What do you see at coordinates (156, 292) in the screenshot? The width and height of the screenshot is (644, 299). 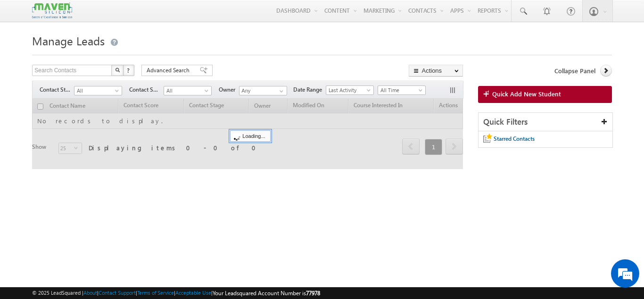 I see `a: Terms of Service` at bounding box center [156, 292].